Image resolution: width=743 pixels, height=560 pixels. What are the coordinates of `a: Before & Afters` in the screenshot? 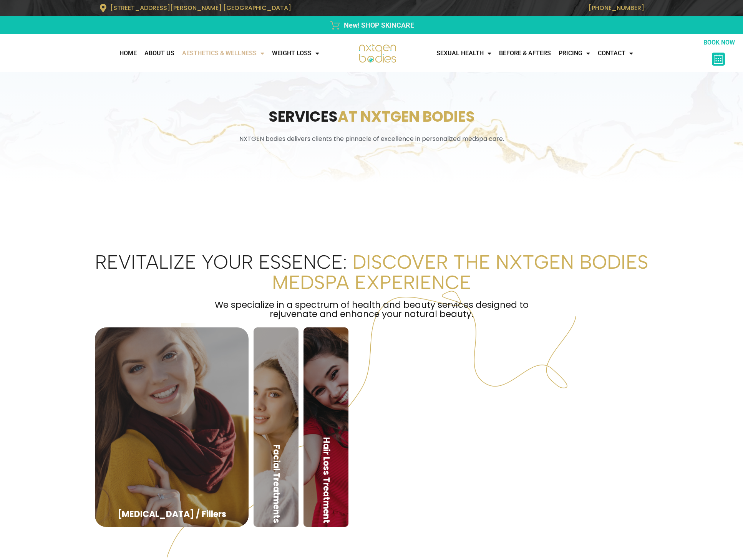 It's located at (525, 53).